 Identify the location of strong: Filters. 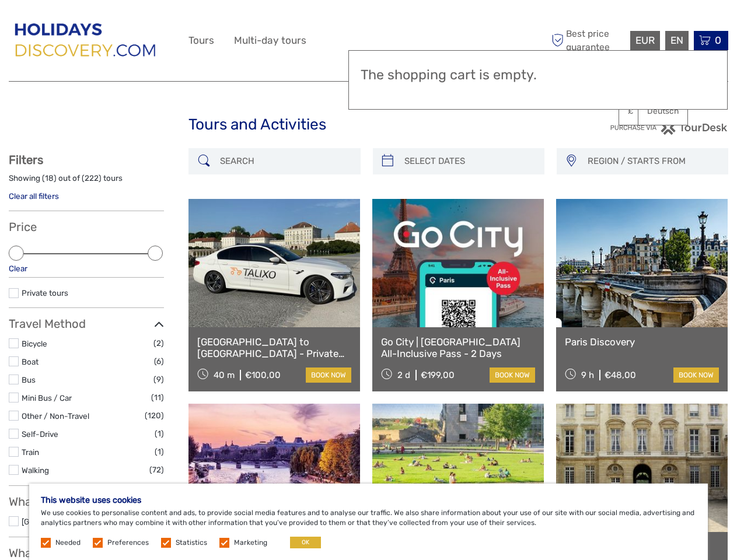
(26, 159).